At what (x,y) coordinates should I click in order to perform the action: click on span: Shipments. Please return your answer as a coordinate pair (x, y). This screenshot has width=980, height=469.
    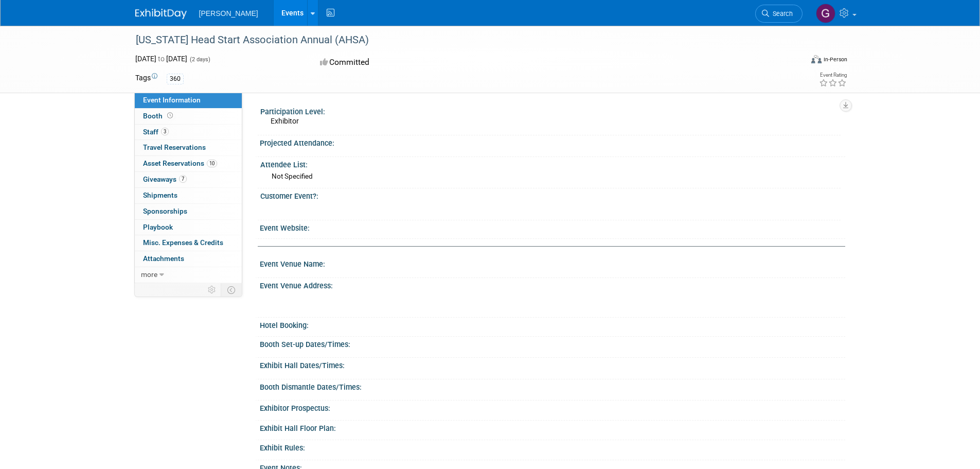
    Looking at the image, I should click on (160, 195).